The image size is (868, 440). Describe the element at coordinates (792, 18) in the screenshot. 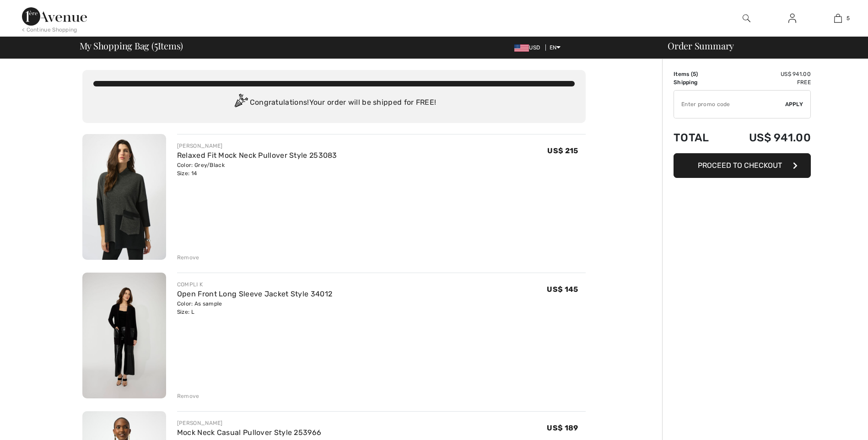

I see `img: My Info` at that location.